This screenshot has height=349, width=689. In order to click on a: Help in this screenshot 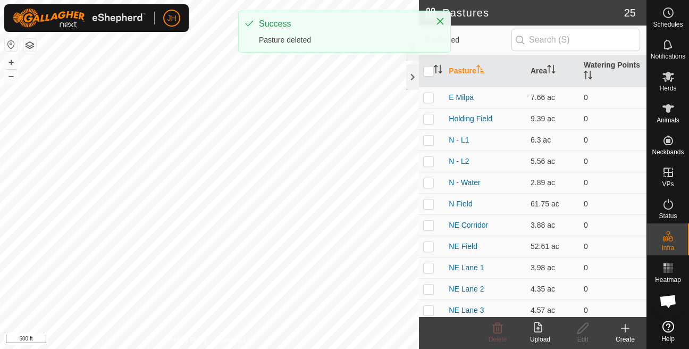, I will do `click(668, 331)`.